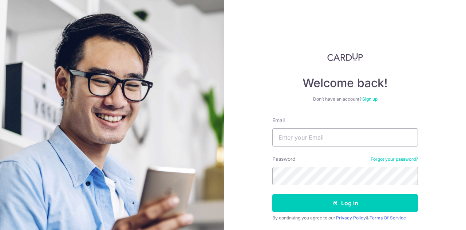 The height and width of the screenshot is (230, 466). I want to click on button: Log in, so click(345, 203).